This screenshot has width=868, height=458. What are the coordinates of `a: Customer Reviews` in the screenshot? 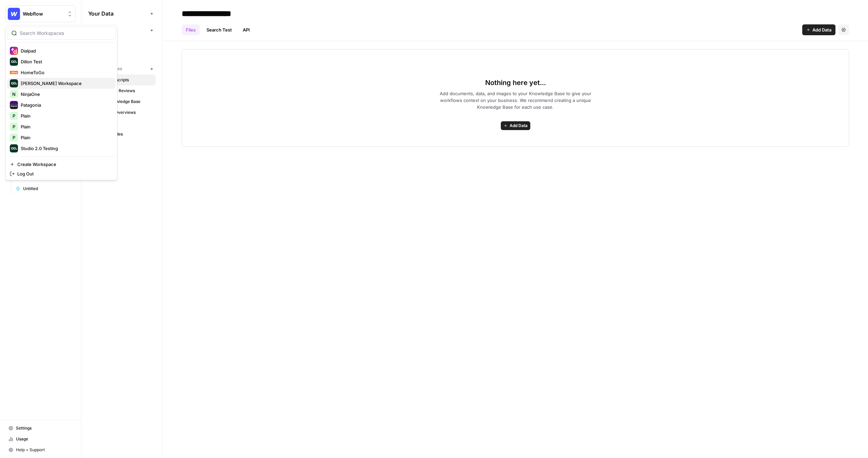 It's located at (122, 91).